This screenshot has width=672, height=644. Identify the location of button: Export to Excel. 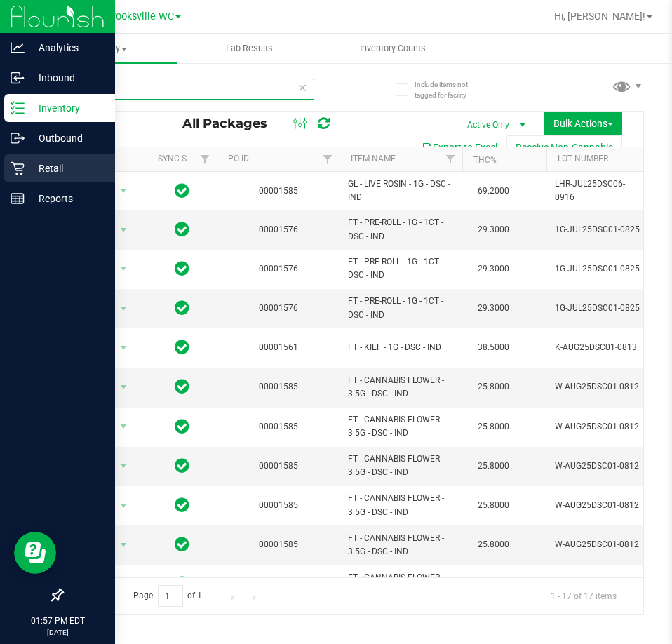
(459, 147).